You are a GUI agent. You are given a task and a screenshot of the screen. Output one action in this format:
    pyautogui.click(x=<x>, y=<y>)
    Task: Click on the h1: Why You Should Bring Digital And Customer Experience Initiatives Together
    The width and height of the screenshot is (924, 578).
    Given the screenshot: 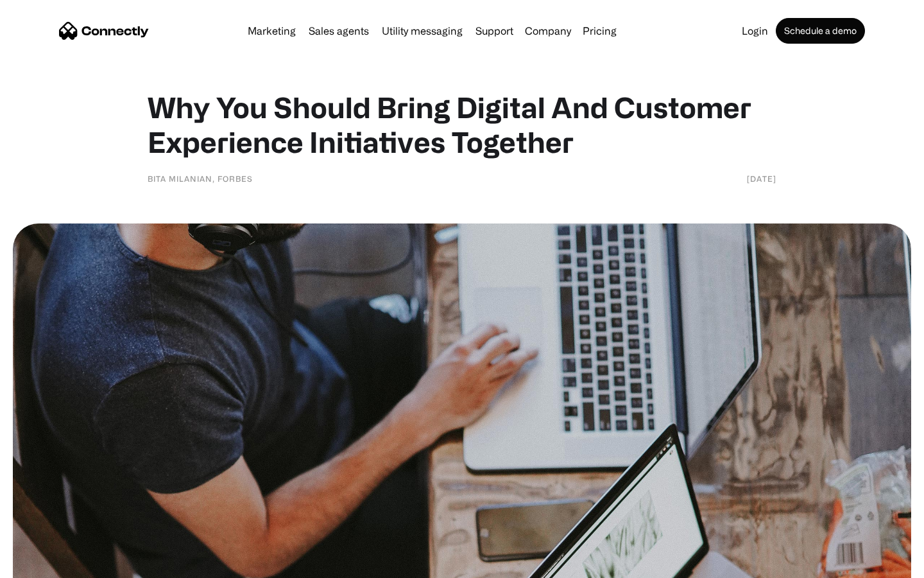 What is the action you would take?
    pyautogui.click(x=462, y=125)
    